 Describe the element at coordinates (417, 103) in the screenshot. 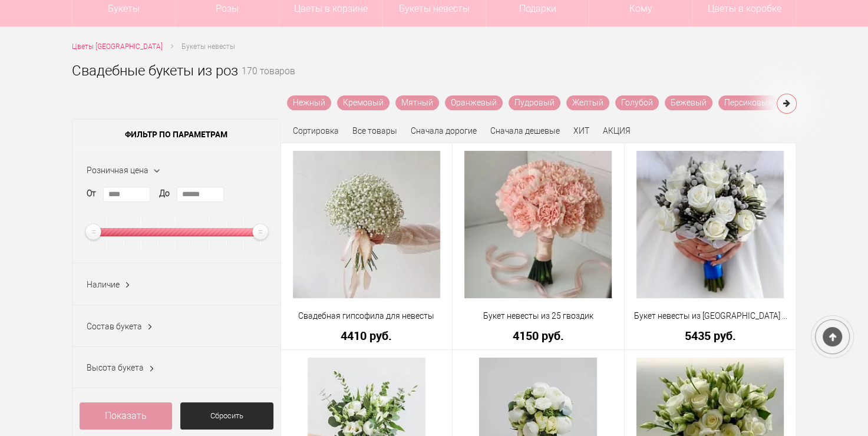

I see `a: Мятный` at that location.